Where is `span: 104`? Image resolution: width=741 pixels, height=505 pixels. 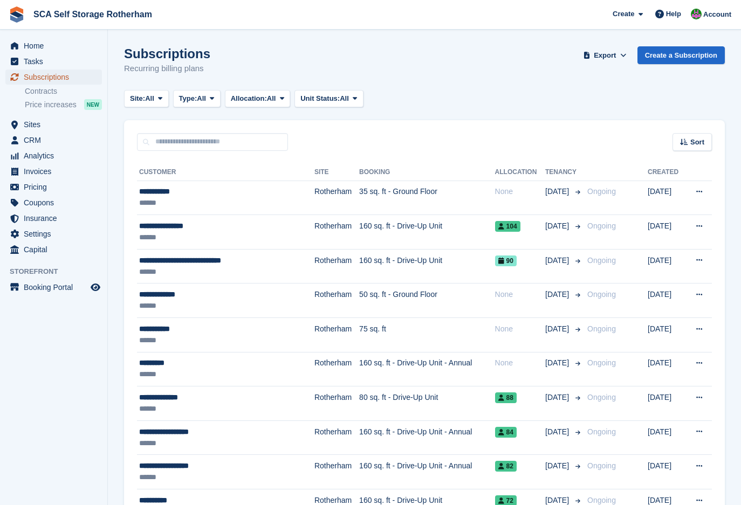 span: 104 is located at coordinates (507, 227).